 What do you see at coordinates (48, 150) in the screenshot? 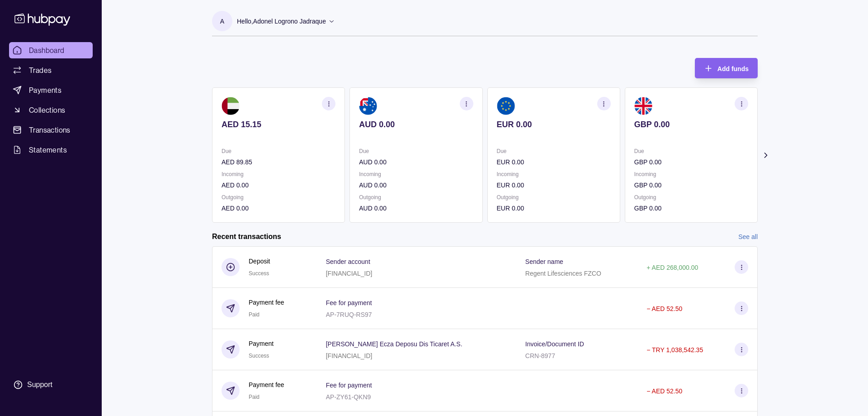
I see `span: Statements` at bounding box center [48, 150].